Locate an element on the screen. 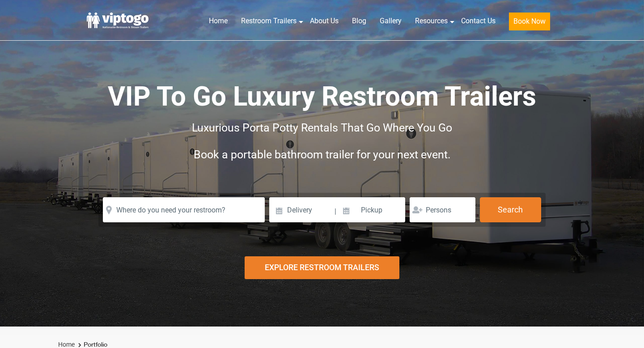 The height and width of the screenshot is (348, 644). span: VIP To Go Luxury Restroom Trailers is located at coordinates (322, 96).